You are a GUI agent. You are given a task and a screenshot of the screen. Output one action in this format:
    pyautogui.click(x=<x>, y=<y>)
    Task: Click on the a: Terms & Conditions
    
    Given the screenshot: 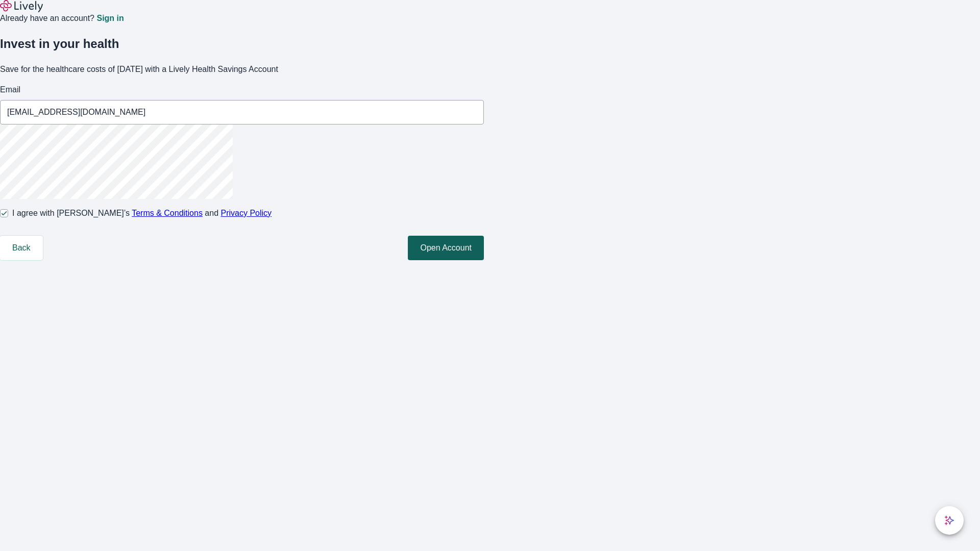 What is the action you would take?
    pyautogui.click(x=167, y=213)
    